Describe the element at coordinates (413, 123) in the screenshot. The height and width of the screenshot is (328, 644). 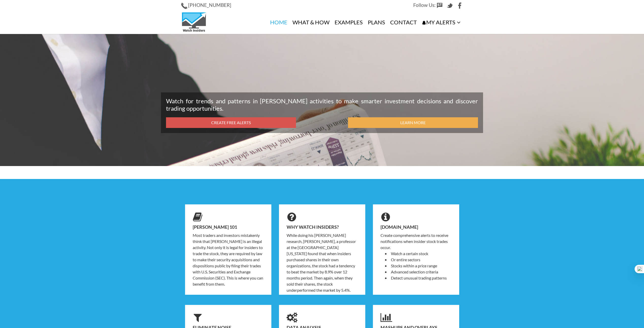
I see `a: Learn More` at that location.